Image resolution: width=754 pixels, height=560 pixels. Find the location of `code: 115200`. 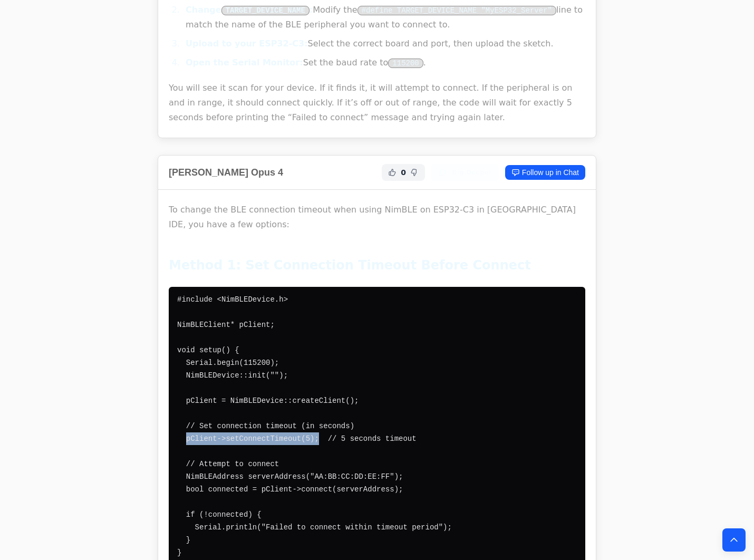

code: 115200 is located at coordinates (406, 63).